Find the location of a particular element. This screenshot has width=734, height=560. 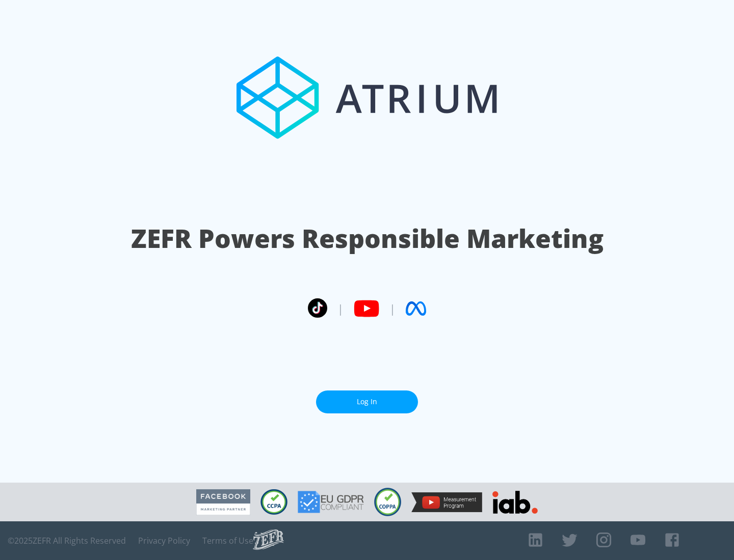

img: Facebook Marketing Partner is located at coordinates (223, 502).